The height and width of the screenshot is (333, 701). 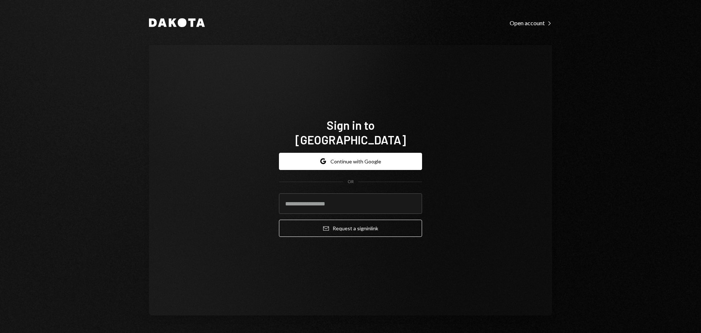 What do you see at coordinates (531, 23) in the screenshot?
I see `div: Open account` at bounding box center [531, 23].